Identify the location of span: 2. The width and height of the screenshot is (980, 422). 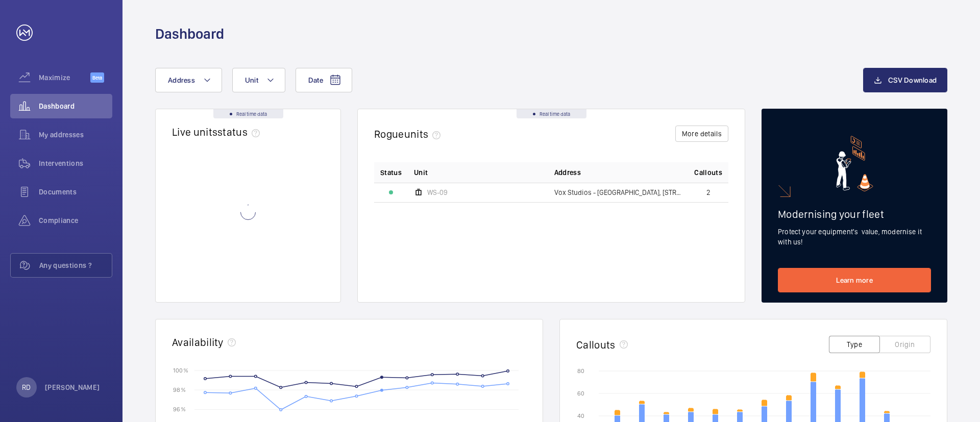
(708, 192).